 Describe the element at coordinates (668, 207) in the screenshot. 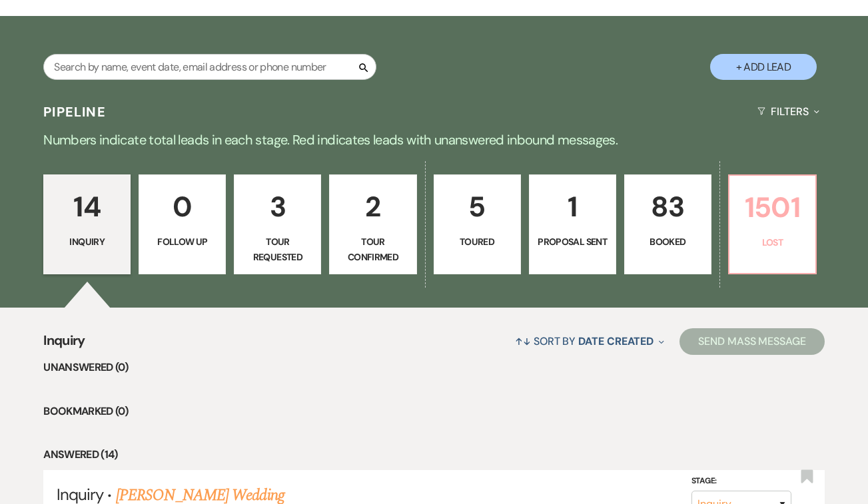

I see `p: 83` at that location.